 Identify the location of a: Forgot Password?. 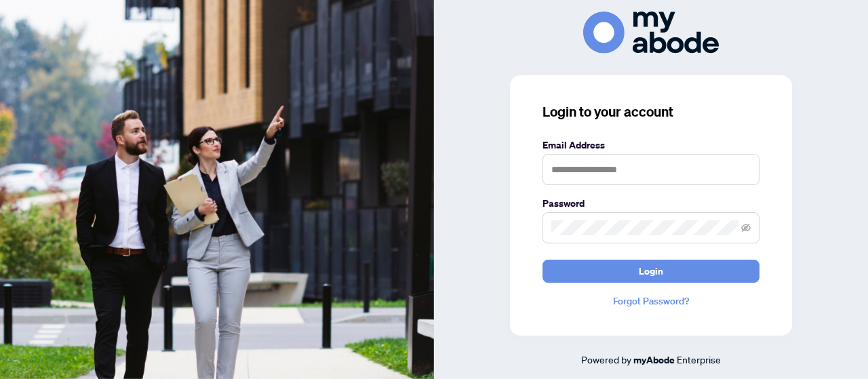
(651, 301).